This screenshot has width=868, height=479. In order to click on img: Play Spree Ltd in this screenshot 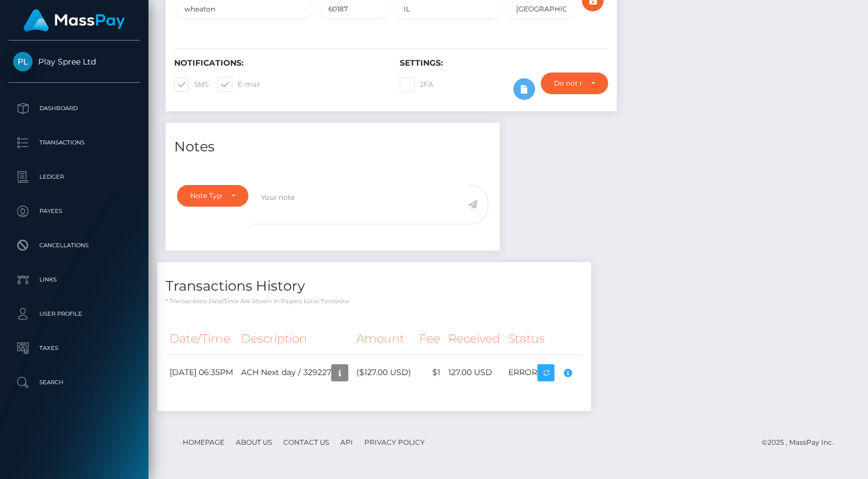, I will do `click(23, 62)`.